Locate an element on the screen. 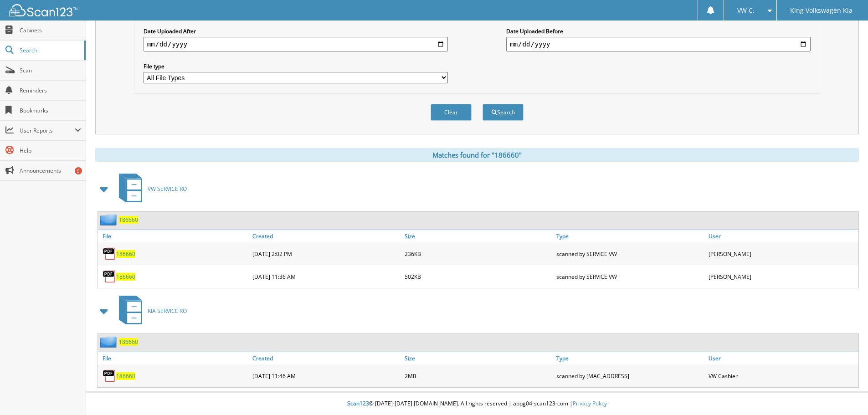 The height and width of the screenshot is (415, 868). span: Scan is located at coordinates (50, 71).